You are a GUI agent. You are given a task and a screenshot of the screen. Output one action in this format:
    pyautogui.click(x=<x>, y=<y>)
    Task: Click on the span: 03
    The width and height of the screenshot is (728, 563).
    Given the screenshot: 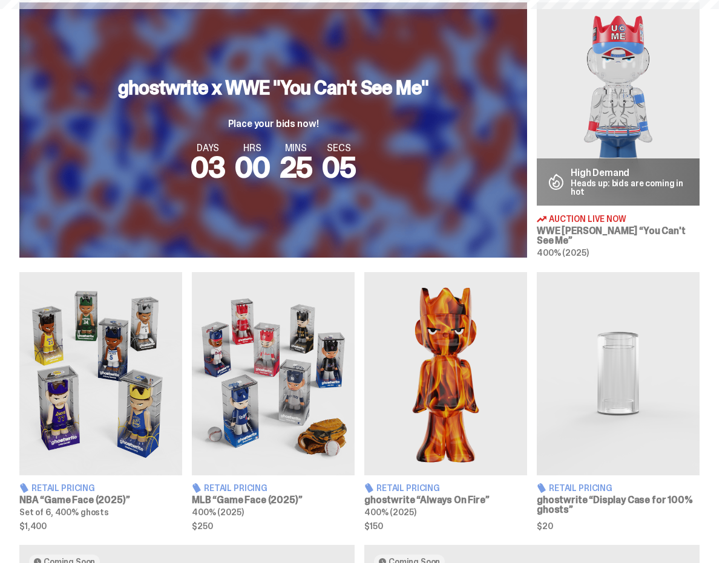 What is the action you would take?
    pyautogui.click(x=207, y=167)
    